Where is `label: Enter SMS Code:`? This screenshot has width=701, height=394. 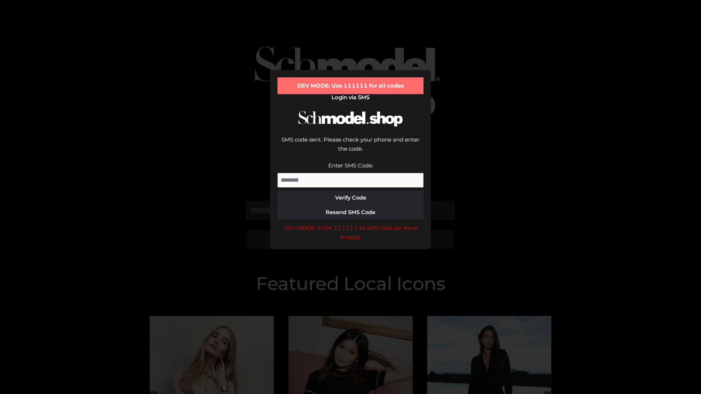 label: Enter SMS Code: is located at coordinates (350, 165).